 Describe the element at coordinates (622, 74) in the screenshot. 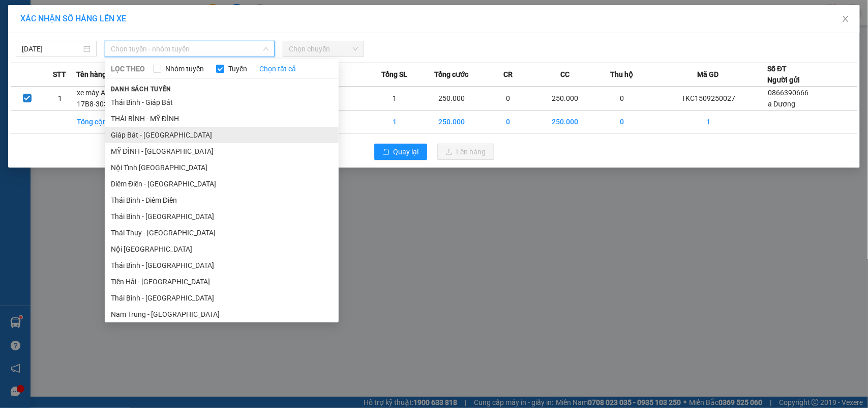

I see `span: Thu hộ` at that location.